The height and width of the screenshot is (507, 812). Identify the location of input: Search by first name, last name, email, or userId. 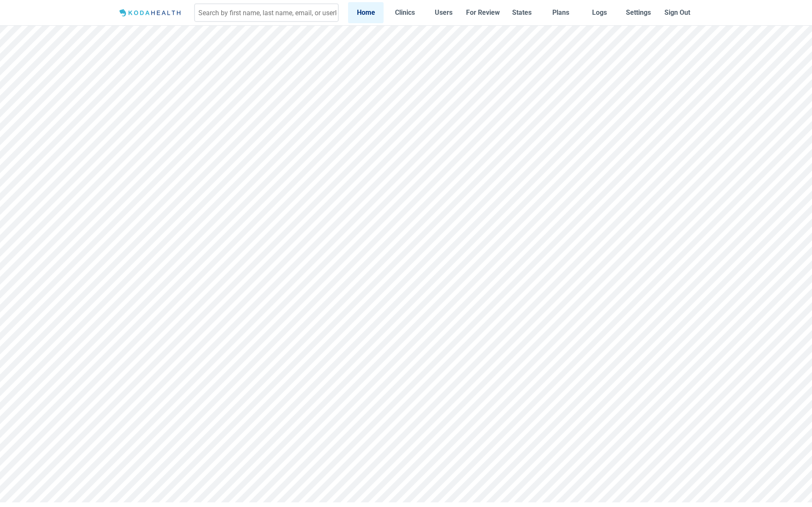
(266, 12).